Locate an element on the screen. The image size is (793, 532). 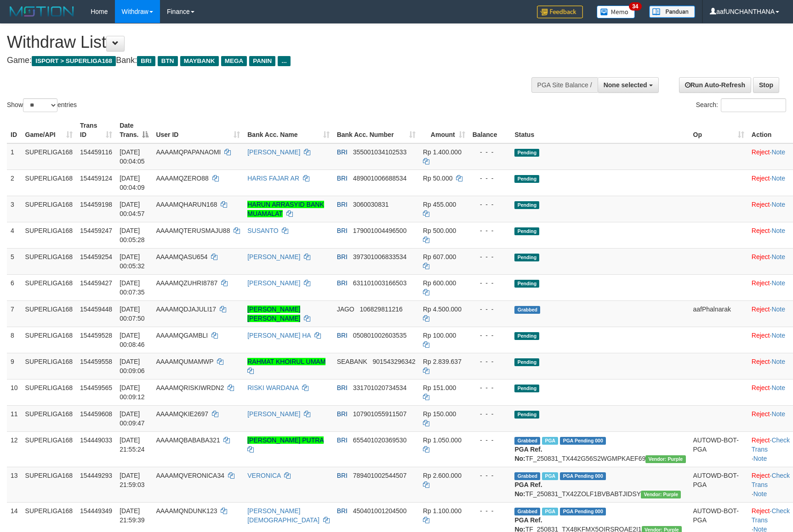
th: ID is located at coordinates (14, 130).